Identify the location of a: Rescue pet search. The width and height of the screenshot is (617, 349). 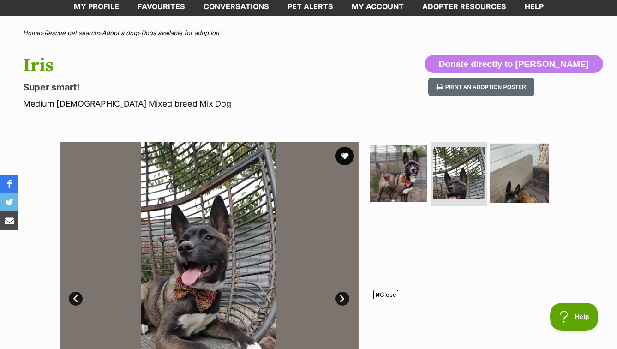
(71, 33).